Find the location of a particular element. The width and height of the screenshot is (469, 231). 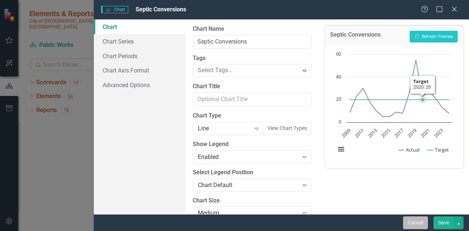

button: View Chart Types is located at coordinates (287, 128).